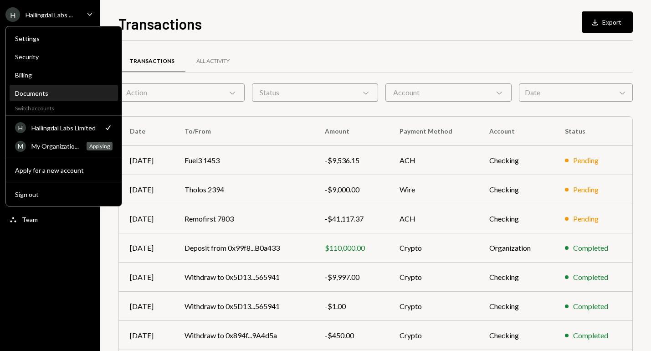  I want to click on a: Security, so click(64, 56).